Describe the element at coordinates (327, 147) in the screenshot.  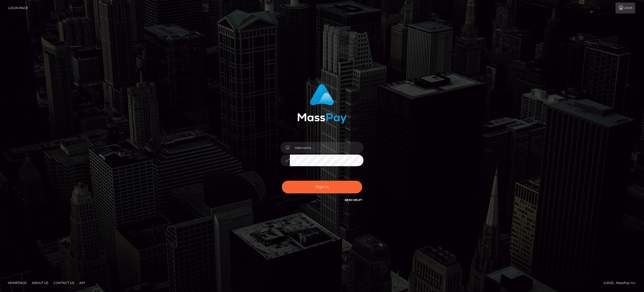
I see `input: Username...` at that location.